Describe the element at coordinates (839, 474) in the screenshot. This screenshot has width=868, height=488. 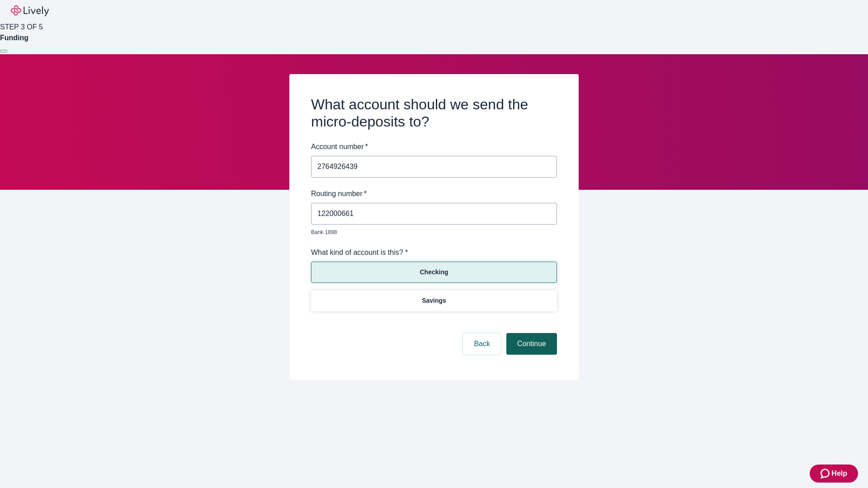
I see `span: Help` at that location.